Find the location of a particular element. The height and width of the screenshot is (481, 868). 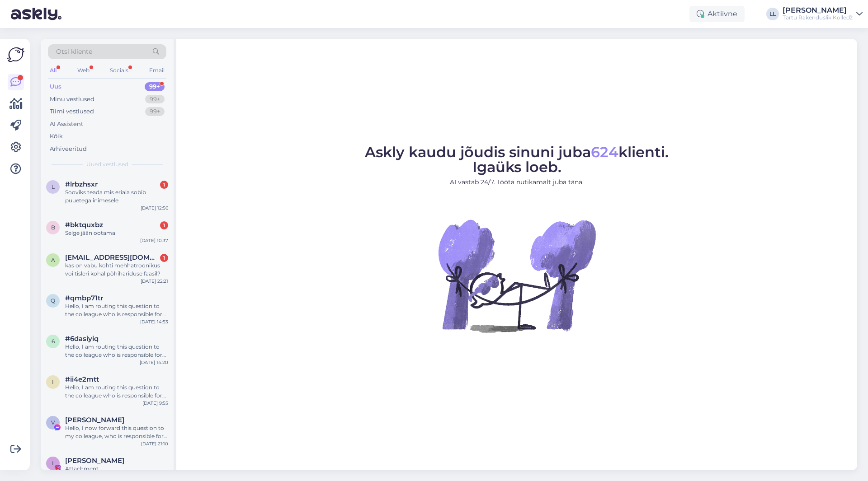

div: Tartu Rakenduslik Kolledž is located at coordinates (817, 17).